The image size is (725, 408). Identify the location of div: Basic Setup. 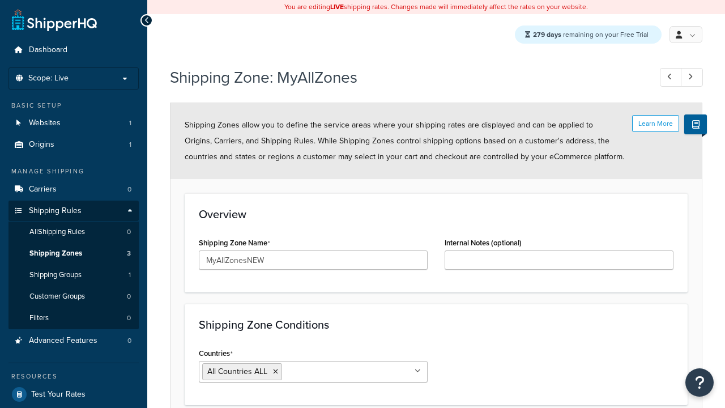
(74, 105).